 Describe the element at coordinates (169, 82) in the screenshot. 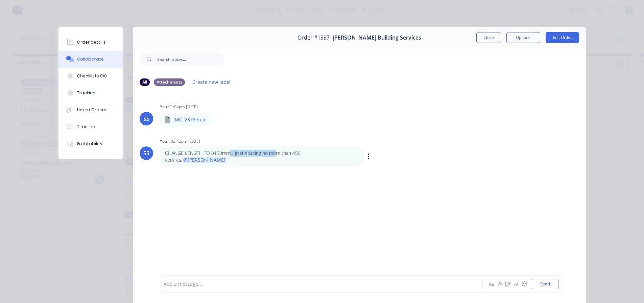

I see `div: Attachments` at that location.